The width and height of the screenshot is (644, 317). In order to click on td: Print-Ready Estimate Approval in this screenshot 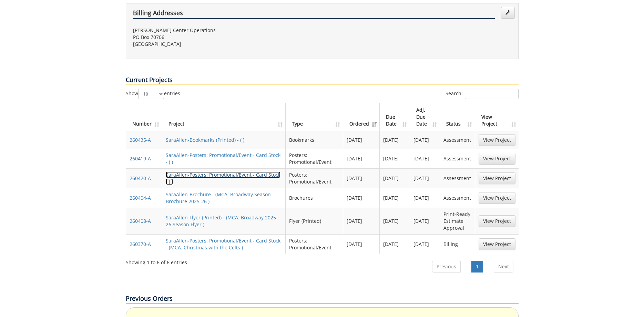, I will do `click(457, 221)`.